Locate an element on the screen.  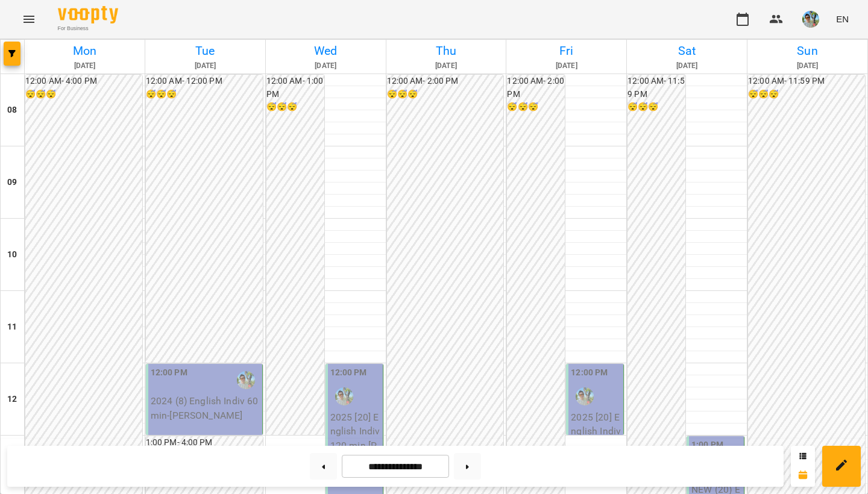
h6: Fri is located at coordinates (566, 51).